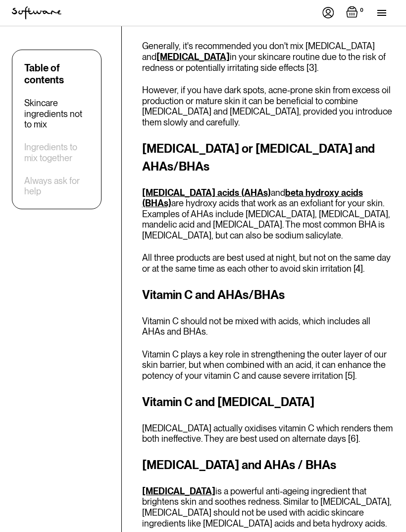  What do you see at coordinates (362, 10) in the screenshot?
I see `div: 0` at bounding box center [362, 10].